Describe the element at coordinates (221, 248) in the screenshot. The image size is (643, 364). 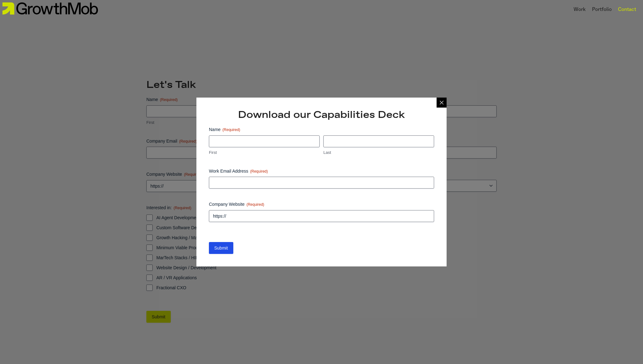
I see `input: Submit` at that location.